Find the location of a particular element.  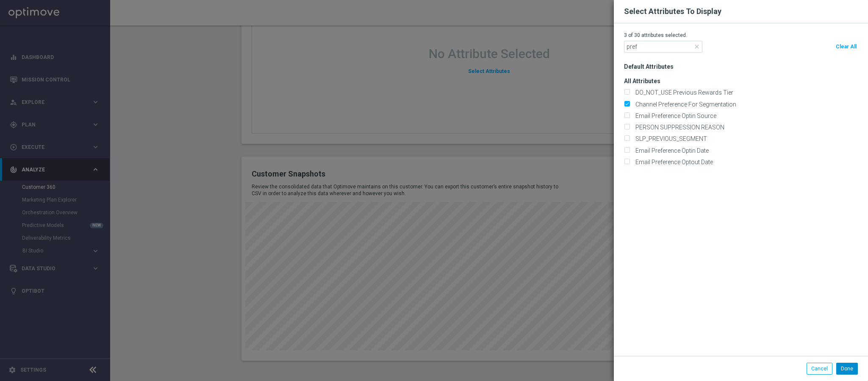

span: Clear All is located at coordinates (846, 47).